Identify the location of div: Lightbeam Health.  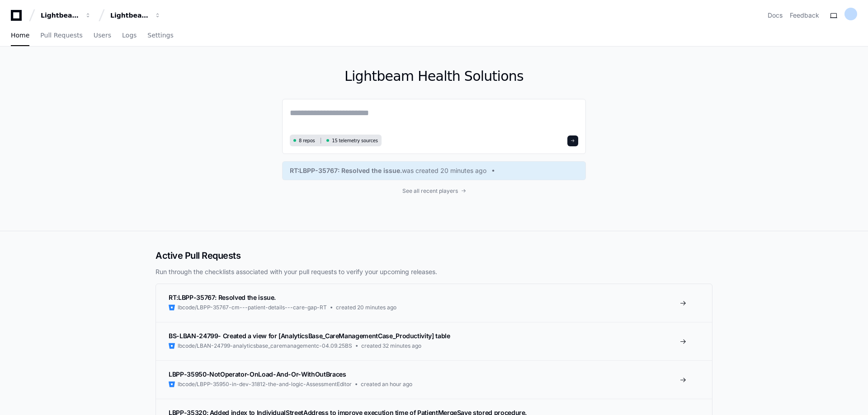
(60, 15).